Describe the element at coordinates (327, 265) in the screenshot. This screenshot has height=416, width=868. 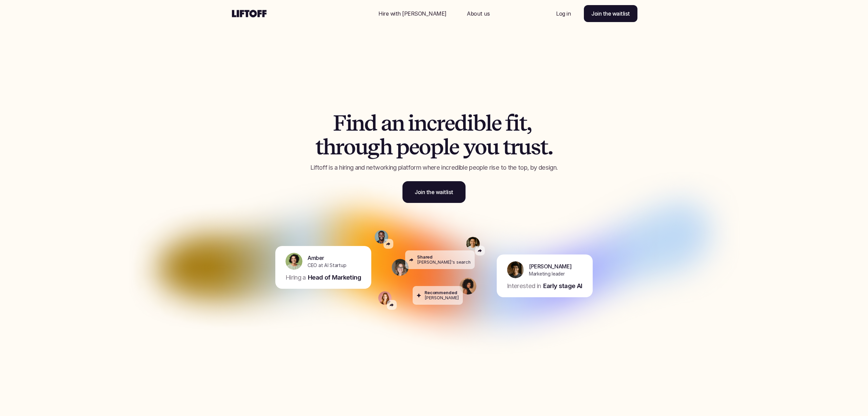
I see `p: CEO at AI Startup` at that location.